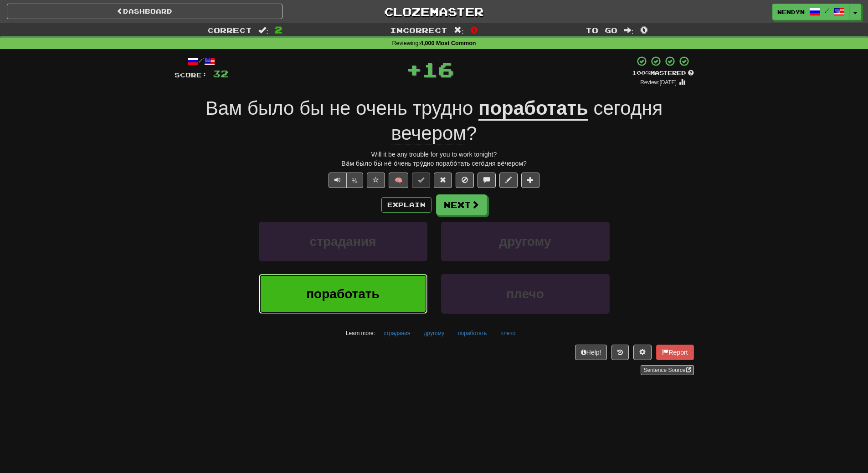 This screenshot has height=473, width=868. Describe the element at coordinates (508, 181) in the screenshot. I see `button: Edit sentence (alt+d)` at that location.